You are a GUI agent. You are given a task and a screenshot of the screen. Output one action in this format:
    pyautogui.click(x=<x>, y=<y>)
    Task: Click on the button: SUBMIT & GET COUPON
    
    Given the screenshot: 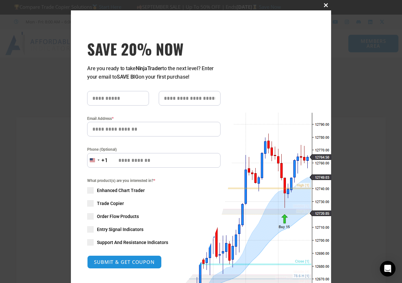 What is the action you would take?
    pyautogui.click(x=124, y=262)
    